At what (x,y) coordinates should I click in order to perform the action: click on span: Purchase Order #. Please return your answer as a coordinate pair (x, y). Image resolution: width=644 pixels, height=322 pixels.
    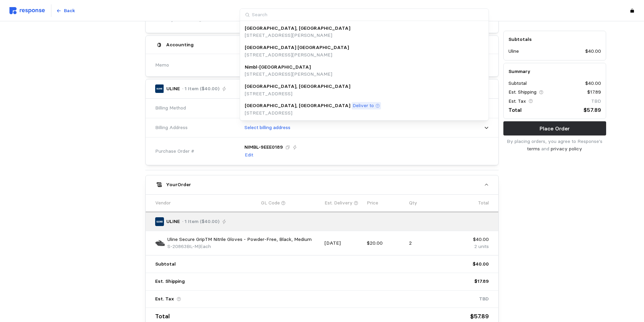
    Looking at the image, I should click on (175, 152).